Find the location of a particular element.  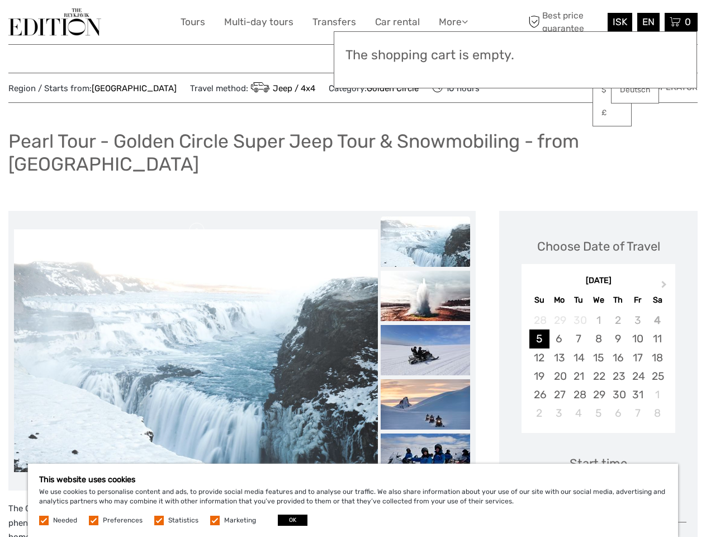

span: Category: is located at coordinates (373, 88).